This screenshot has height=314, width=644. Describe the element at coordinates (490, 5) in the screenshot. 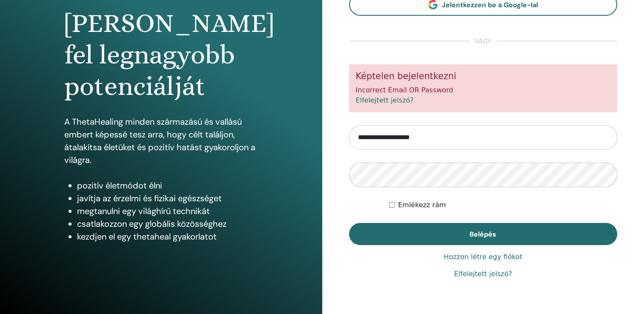

I see `span: Jelentkezzen be a Google-lal` at that location.